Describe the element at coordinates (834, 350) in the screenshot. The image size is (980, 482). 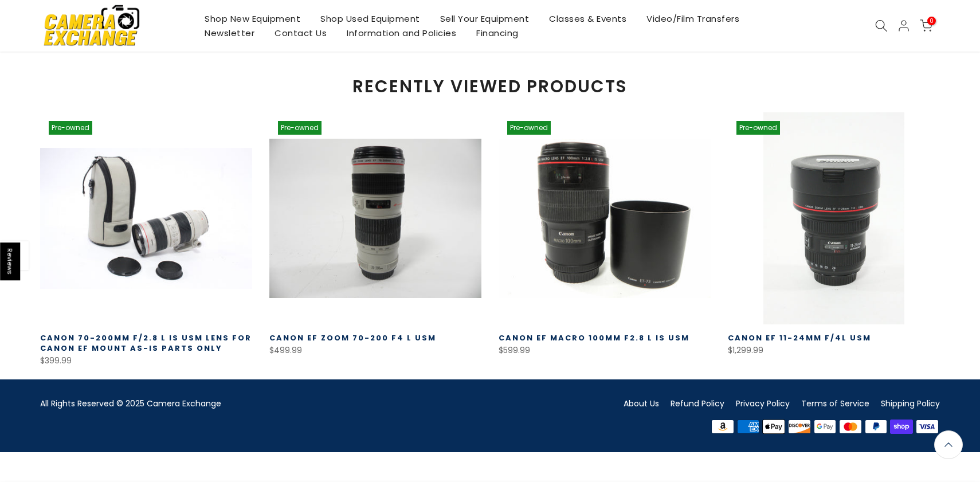
I see `div: $1,299.99` at that location.